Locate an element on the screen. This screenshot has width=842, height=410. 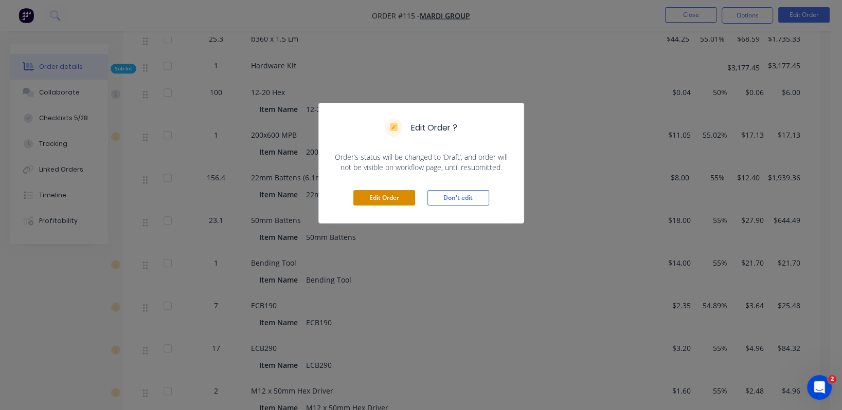
span: Order’s status will be changed to ‘Draft’, and order will not be visible on workflow page, until ... is located at coordinates (421, 163).